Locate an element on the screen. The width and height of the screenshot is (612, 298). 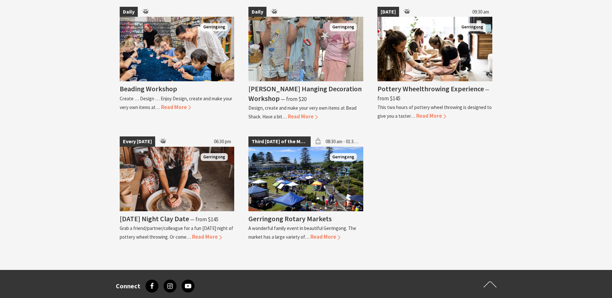
h4: Beading Workshop is located at coordinates (148, 89).